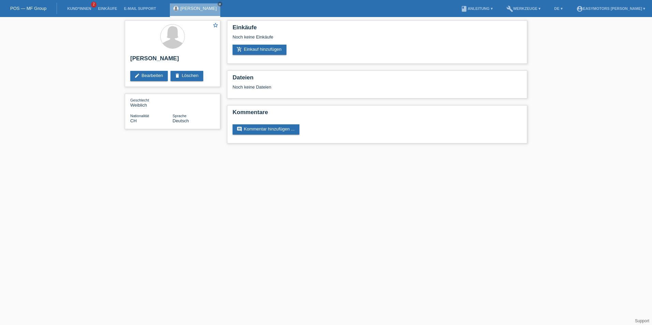 Image resolution: width=652 pixels, height=325 pixels. Describe the element at coordinates (476, 9) in the screenshot. I see `a: bookAnleitung ▾` at that location.